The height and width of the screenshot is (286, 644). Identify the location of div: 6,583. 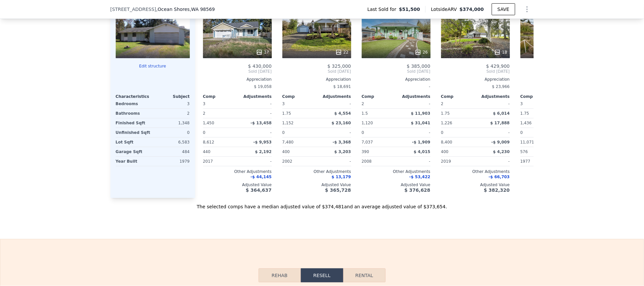
(172, 142).